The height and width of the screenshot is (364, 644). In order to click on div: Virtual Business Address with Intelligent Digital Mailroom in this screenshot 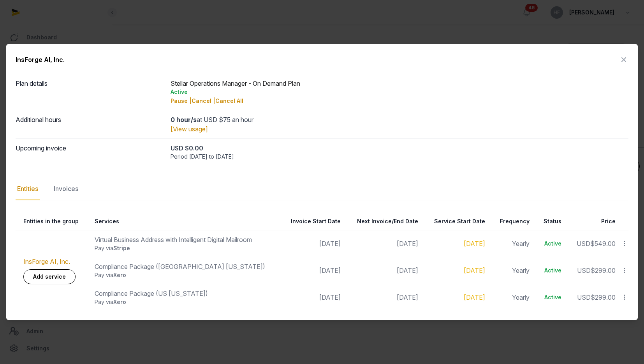, I will do `click(185, 240)`.